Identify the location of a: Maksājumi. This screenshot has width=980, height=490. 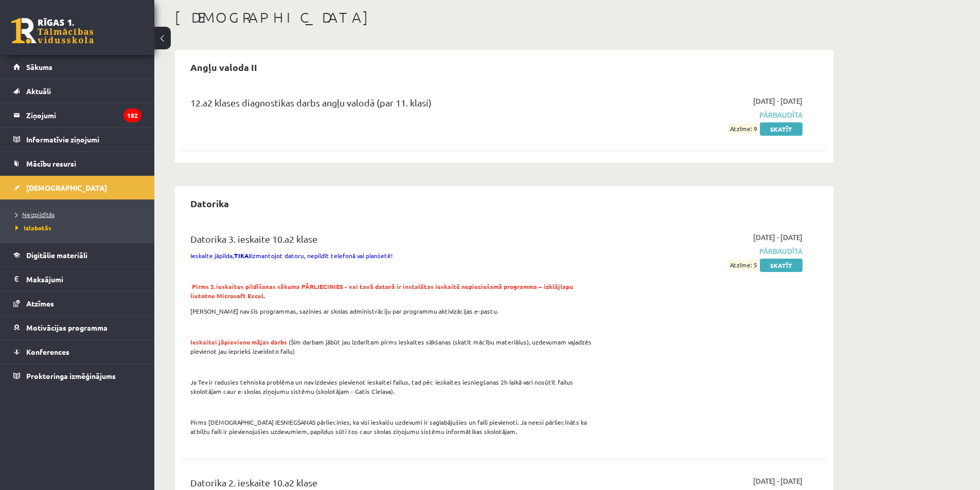
(77, 280).